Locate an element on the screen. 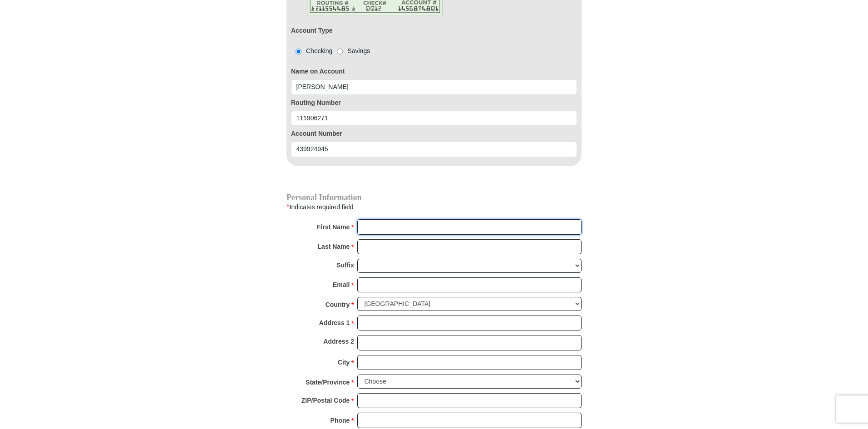 The image size is (868, 429). strong: Country is located at coordinates (338, 305).